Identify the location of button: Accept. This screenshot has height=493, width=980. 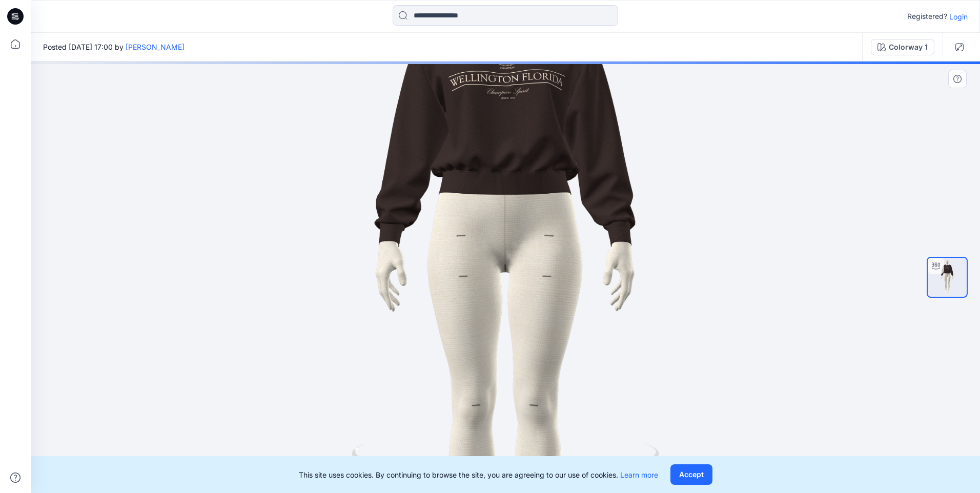
(692, 475).